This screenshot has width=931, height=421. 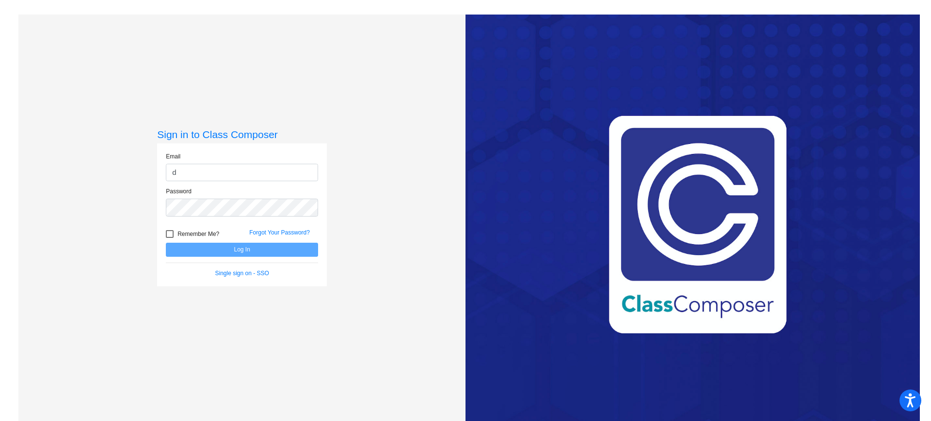 I want to click on h3: Sign in to Class Composer, so click(x=242, y=134).